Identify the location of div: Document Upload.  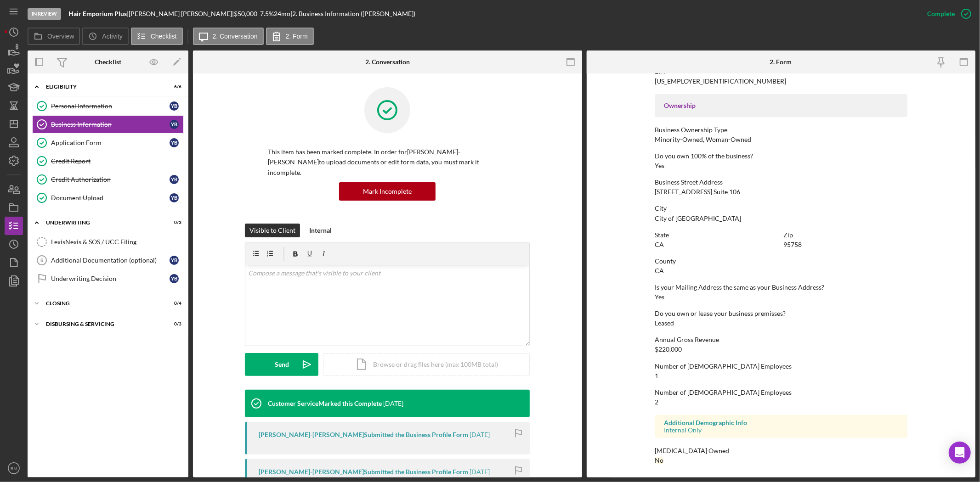
(110, 198).